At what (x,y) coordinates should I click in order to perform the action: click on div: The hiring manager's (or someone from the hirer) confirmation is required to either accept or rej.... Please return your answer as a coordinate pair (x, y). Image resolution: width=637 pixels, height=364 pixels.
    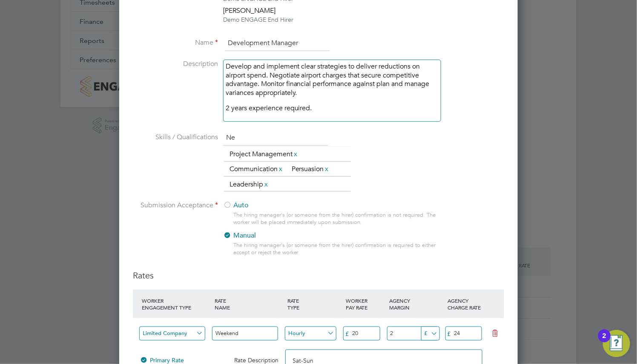
    Looking at the image, I should click on (337, 249).